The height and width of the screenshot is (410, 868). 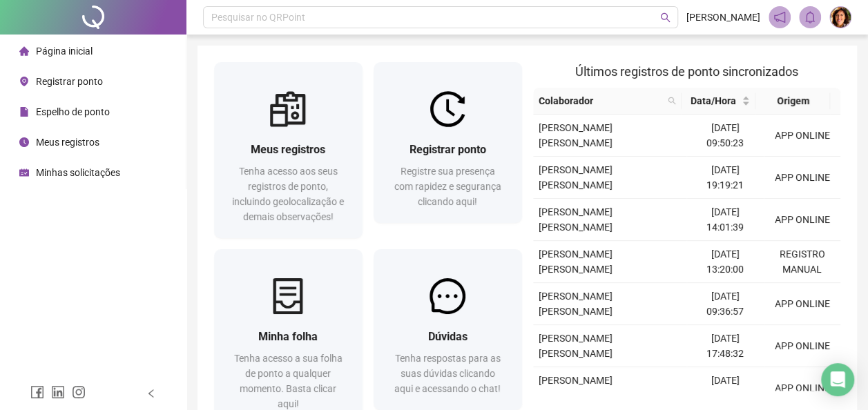 I want to click on a: DúvidasTenha respostas para as suas dúvidas clicando aqui e acessando o chat!, so click(x=448, y=329).